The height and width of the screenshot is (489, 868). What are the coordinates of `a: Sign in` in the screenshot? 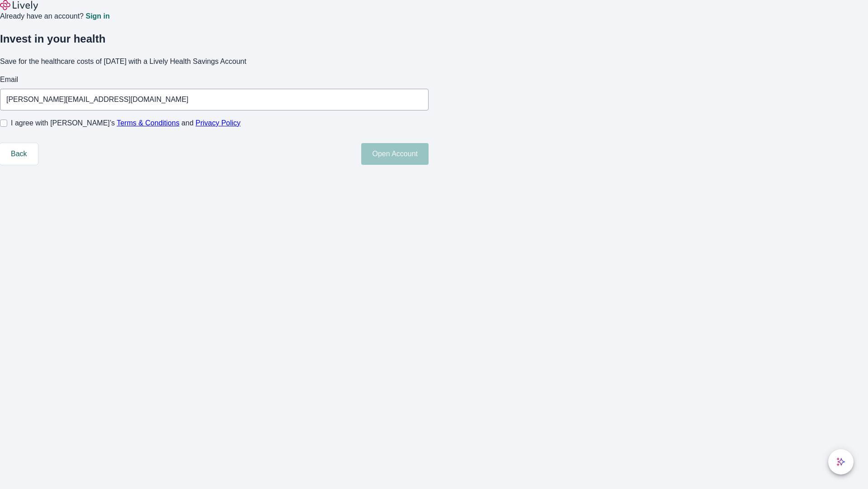 It's located at (97, 16).